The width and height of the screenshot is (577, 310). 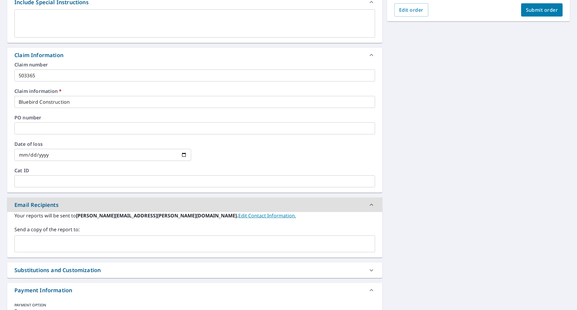 I want to click on button: Submit order, so click(x=542, y=10).